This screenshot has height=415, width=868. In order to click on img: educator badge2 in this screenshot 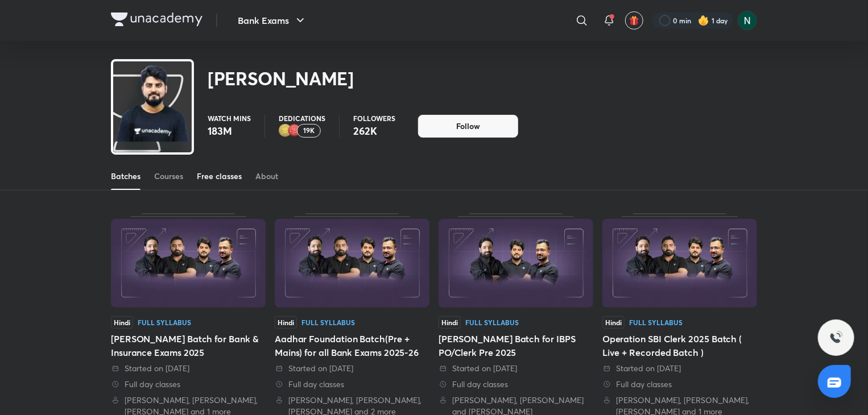, I will do `click(285, 131)`.